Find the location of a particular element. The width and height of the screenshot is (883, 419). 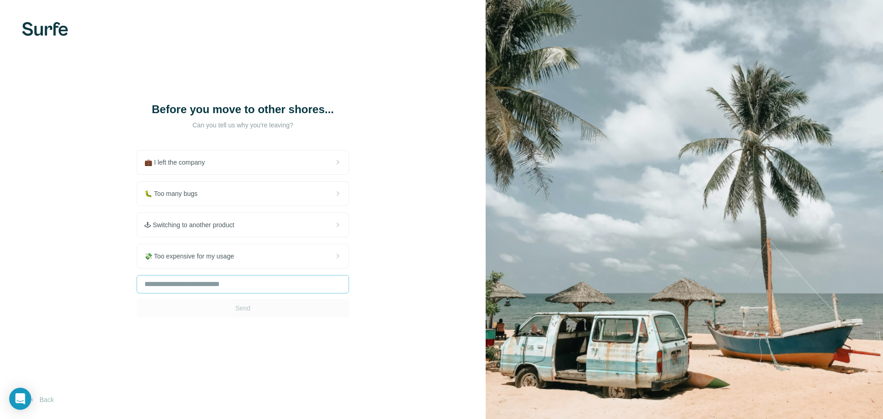

div: Open Intercom Messenger is located at coordinates (20, 399).